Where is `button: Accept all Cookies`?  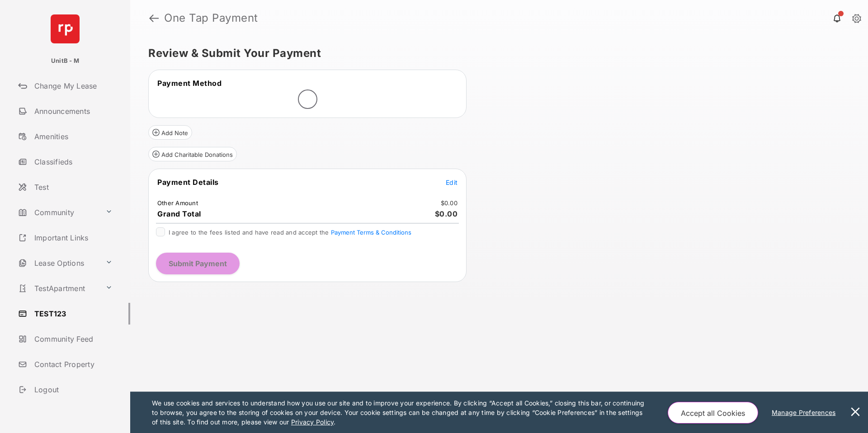 button: Accept all Cookies is located at coordinates (713, 413).